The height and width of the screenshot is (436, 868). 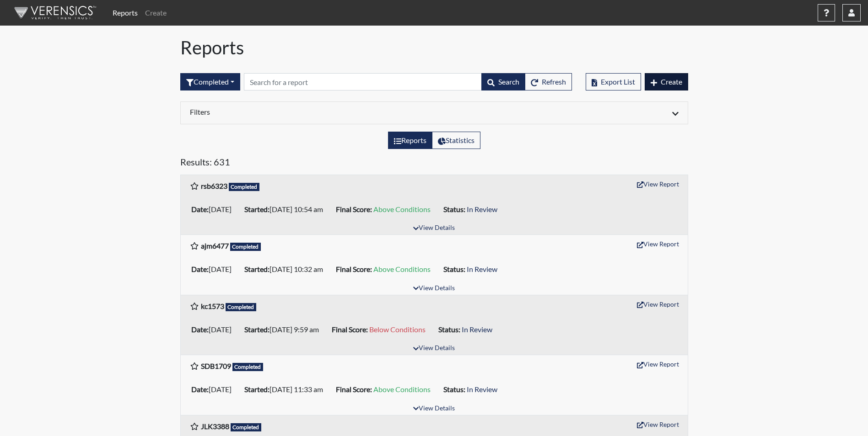 What do you see at coordinates (671, 82) in the screenshot?
I see `span: Create` at bounding box center [671, 82].